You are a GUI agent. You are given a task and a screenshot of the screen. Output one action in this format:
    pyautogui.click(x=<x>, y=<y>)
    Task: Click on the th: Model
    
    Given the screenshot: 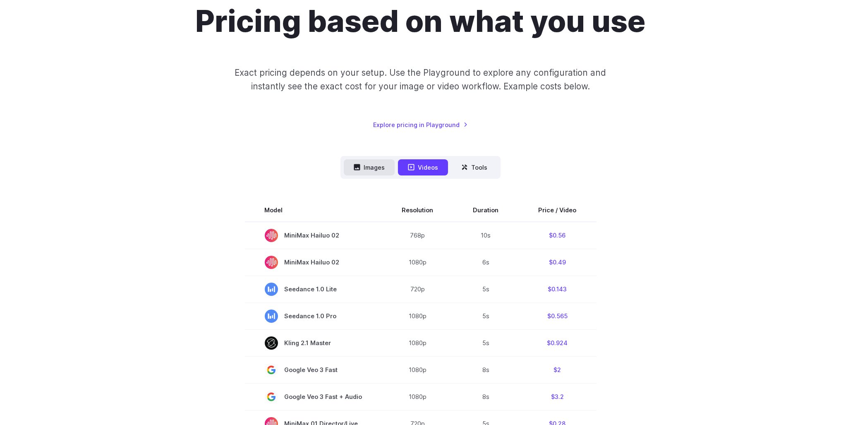 What is the action you would take?
    pyautogui.click(x=313, y=210)
    